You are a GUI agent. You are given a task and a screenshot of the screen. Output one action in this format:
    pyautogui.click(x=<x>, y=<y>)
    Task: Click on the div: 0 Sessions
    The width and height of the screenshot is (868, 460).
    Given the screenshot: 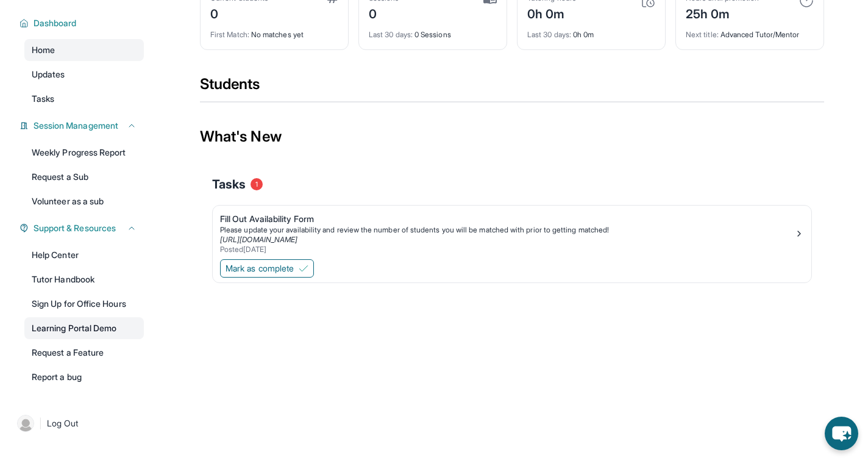 What is the action you would take?
    pyautogui.click(x=433, y=31)
    